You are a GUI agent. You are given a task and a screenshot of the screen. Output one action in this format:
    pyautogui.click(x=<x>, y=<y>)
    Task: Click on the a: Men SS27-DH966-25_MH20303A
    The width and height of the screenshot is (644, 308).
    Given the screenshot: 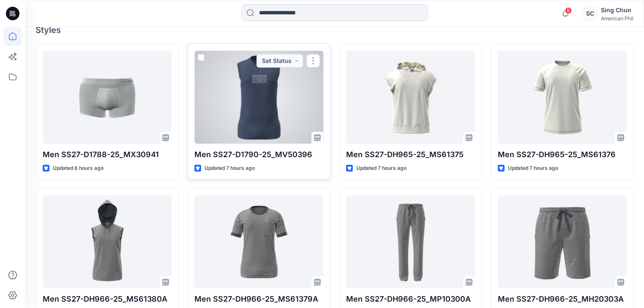 What is the action you would take?
    pyautogui.click(x=562, y=242)
    